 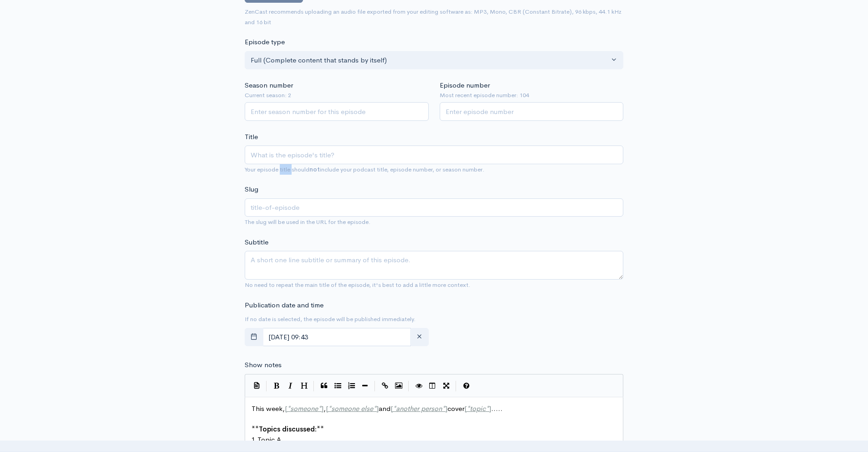 What do you see at coordinates (433, 17) in the screenshot?
I see `small: ZenCast recommends uploading an audio file exported from your editing software as: MP3, Mono, CBR...` at bounding box center [433, 17].